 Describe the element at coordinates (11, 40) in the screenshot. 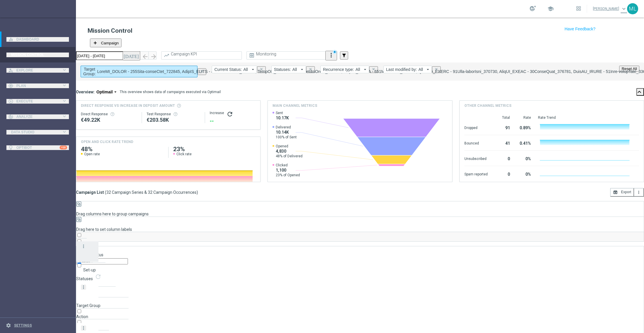

I see `i: equalizer` at that location.